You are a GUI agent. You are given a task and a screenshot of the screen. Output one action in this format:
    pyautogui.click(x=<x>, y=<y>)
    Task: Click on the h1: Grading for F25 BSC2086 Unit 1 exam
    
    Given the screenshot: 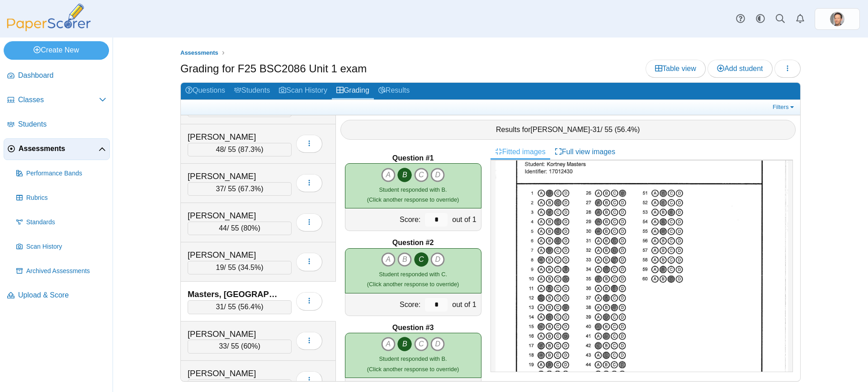 What is the action you would take?
    pyautogui.click(x=273, y=69)
    